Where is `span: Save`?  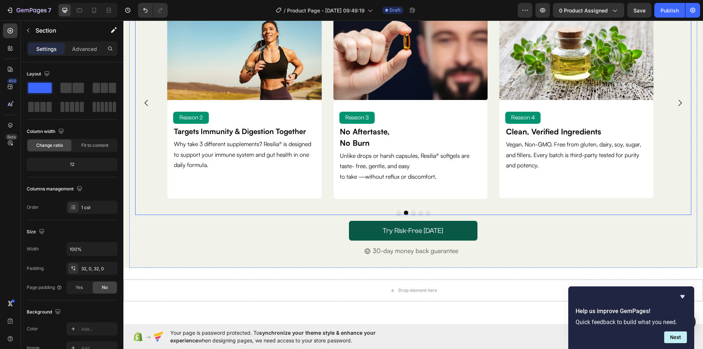 span: Save is located at coordinates (639, 10).